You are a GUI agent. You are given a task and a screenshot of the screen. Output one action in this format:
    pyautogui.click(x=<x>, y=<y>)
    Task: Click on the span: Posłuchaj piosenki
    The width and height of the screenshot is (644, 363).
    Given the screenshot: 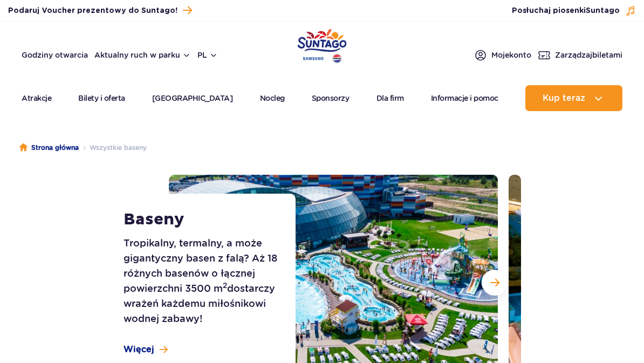 What is the action you would take?
    pyautogui.click(x=566, y=11)
    